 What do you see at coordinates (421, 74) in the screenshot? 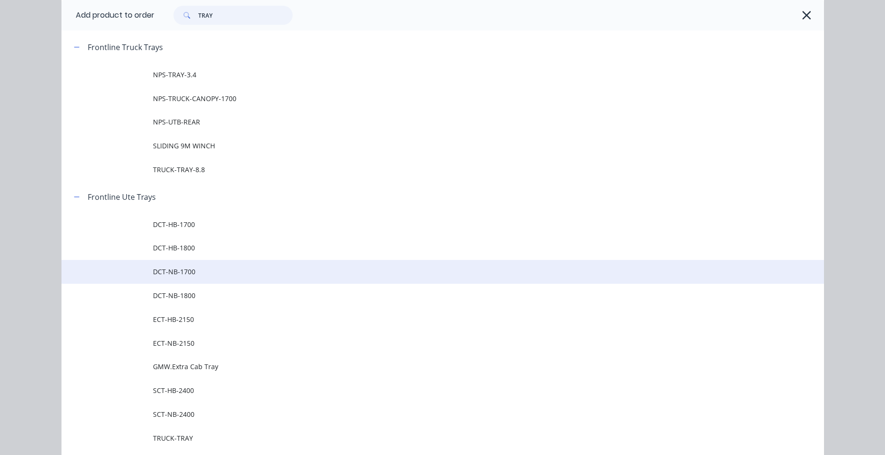
I see `span: NPS-TRAY-3.4` at bounding box center [421, 74].